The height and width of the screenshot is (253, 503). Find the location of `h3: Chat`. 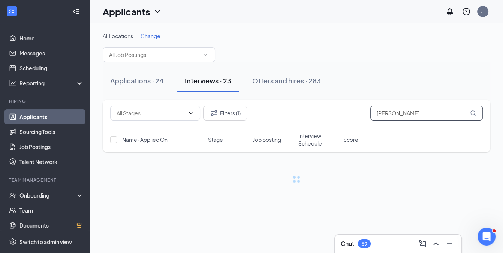

h3: Chat is located at coordinates (347, 244).